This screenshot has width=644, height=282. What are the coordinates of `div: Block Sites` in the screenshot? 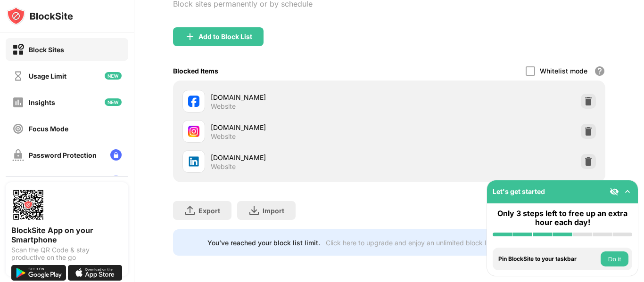 It's located at (46, 50).